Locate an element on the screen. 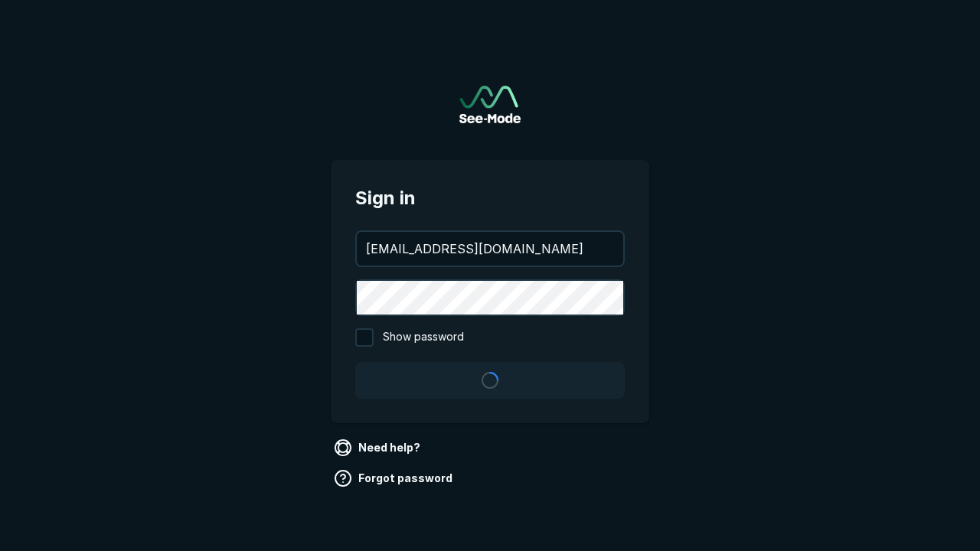  a: Need help? is located at coordinates (378, 447).